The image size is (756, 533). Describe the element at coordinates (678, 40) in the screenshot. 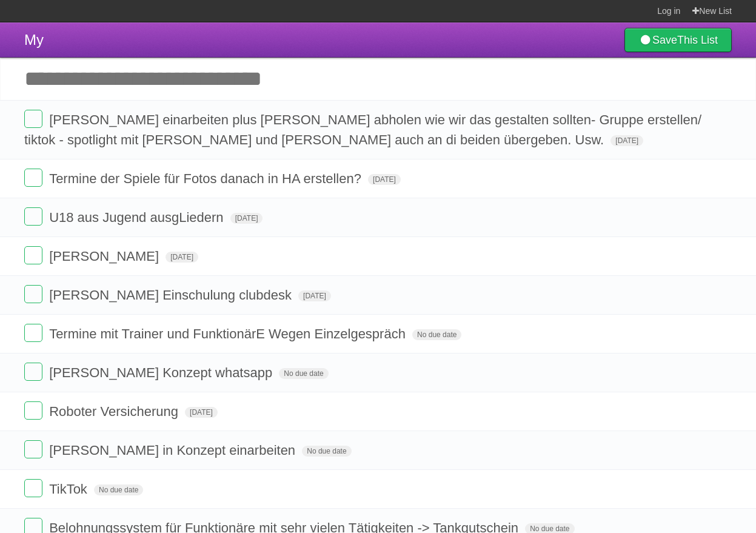

I see `a: SaveThis List` at that location.